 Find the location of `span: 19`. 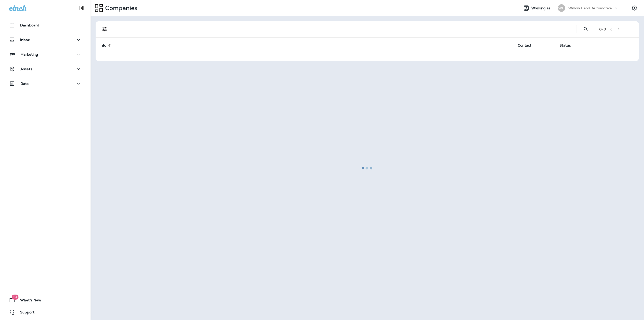

span: 19 is located at coordinates (15, 297).